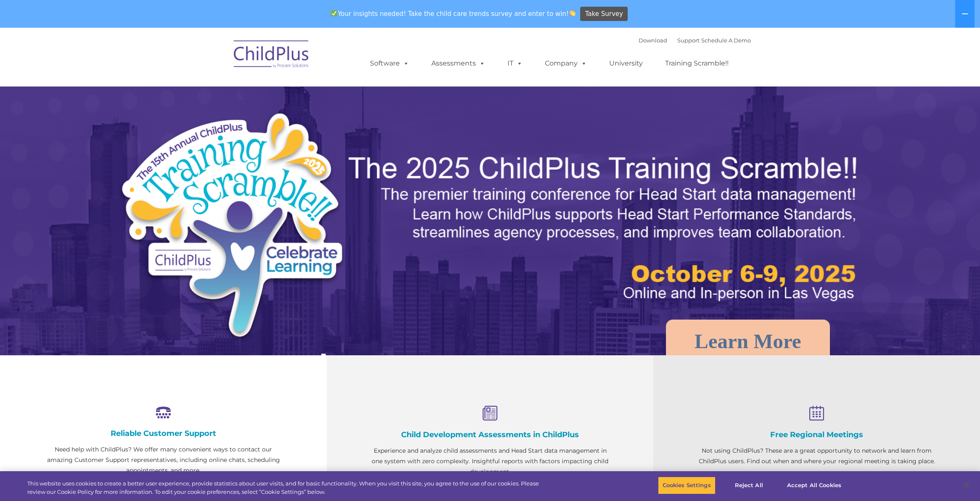 The image size is (980, 501). I want to click on a: University, so click(626, 64).